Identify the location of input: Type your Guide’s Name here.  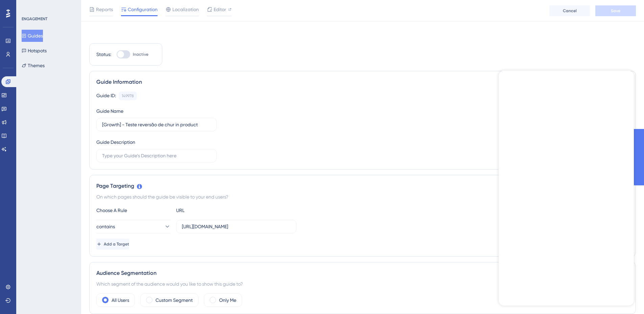
(157, 124).